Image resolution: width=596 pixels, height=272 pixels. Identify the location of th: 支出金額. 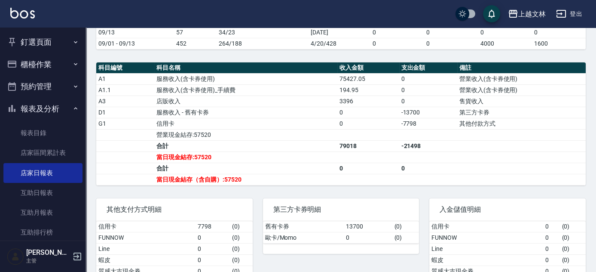
(428, 68).